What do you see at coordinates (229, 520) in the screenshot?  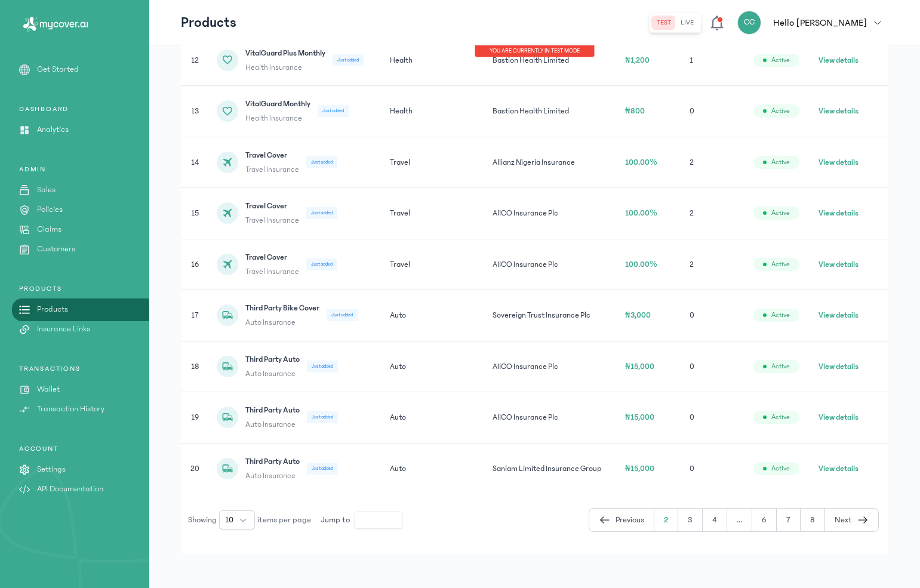 I see `span: 10` at bounding box center [229, 520].